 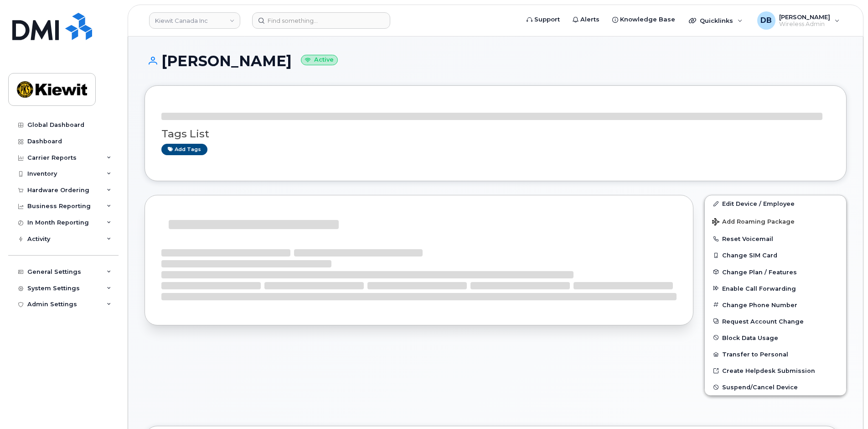 What do you see at coordinates (760, 272) in the screenshot?
I see `span: Change Plan / Features` at bounding box center [760, 272].